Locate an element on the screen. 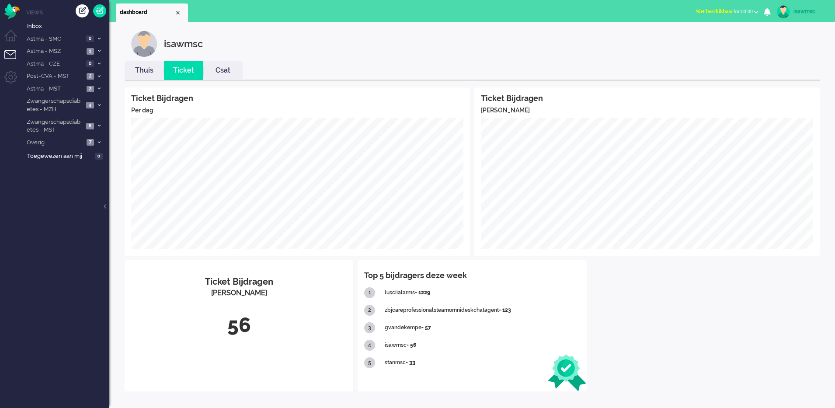 Image resolution: width=835 pixels, height=408 pixels. a: Thuis is located at coordinates (144, 70).